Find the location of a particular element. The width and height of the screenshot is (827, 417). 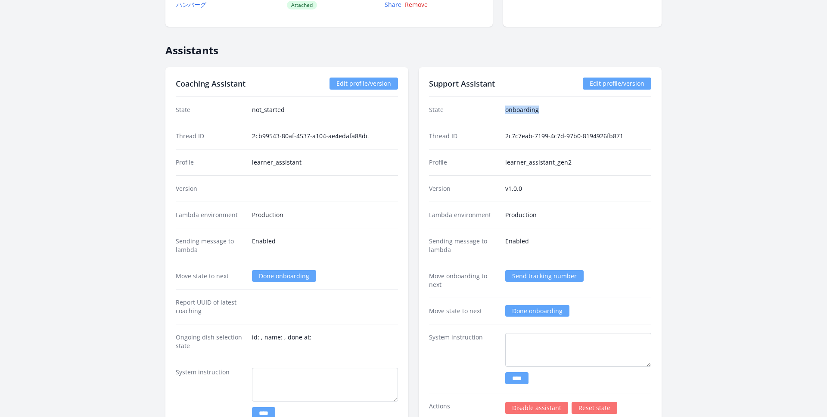

h2: Support Assistant is located at coordinates (462, 84).